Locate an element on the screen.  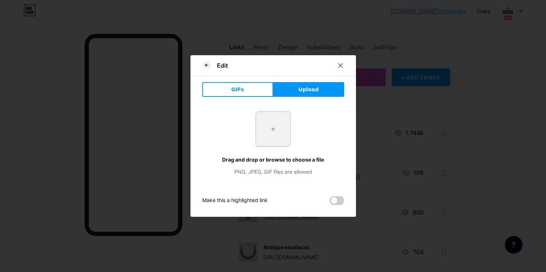
div: Edit is located at coordinates (222, 65).